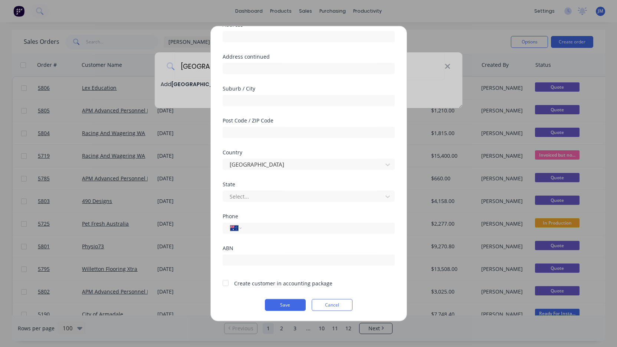  I want to click on div: Address, so click(308, 24).